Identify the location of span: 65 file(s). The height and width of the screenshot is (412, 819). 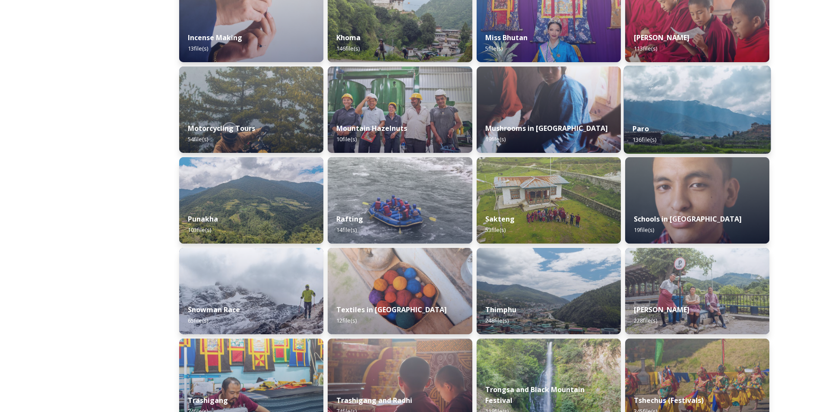
(198, 320).